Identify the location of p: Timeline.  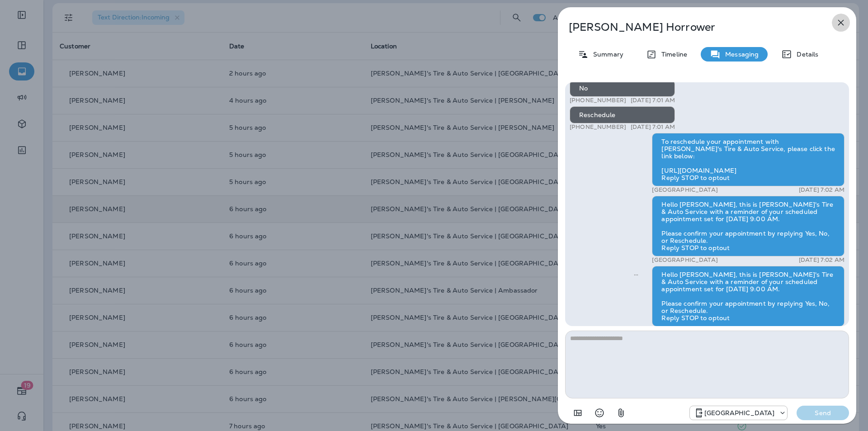
(672, 54).